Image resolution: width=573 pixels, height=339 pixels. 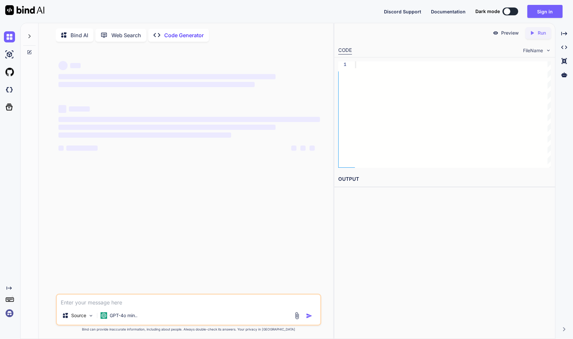 What do you see at coordinates (487, 11) in the screenshot?
I see `span: Dark mode` at bounding box center [487, 11].